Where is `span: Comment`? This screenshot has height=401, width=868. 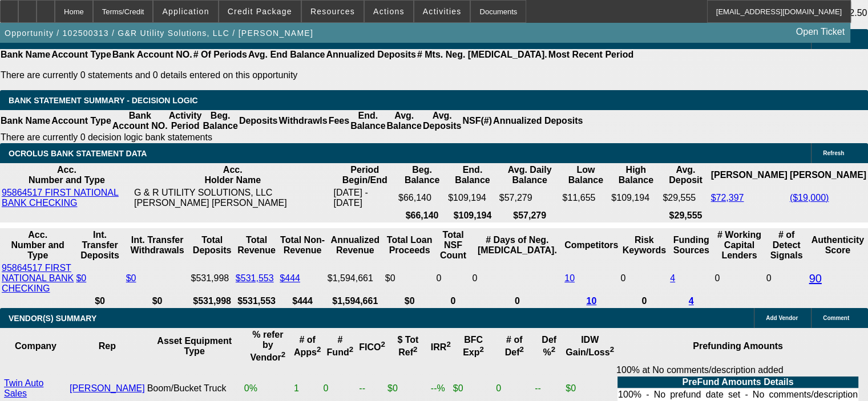 span: Comment is located at coordinates (836, 317).